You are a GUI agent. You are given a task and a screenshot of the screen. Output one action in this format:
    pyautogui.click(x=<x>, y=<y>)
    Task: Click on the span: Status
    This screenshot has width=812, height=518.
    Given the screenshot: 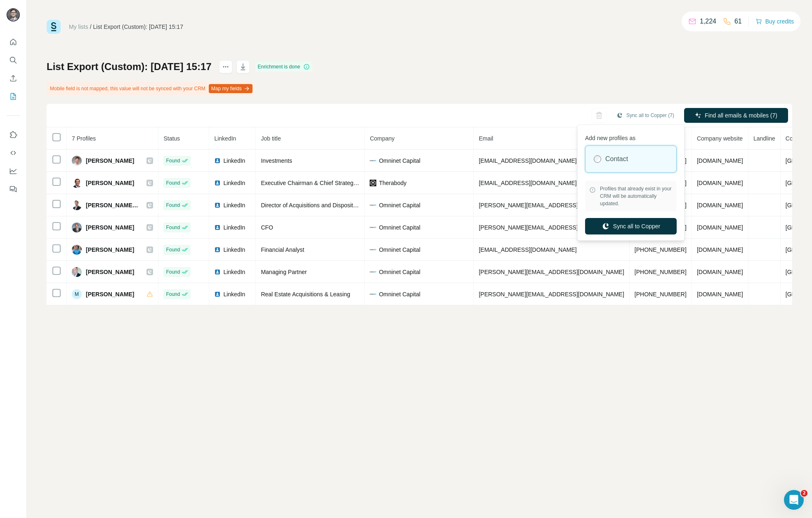 What is the action you would take?
    pyautogui.click(x=171, y=138)
    